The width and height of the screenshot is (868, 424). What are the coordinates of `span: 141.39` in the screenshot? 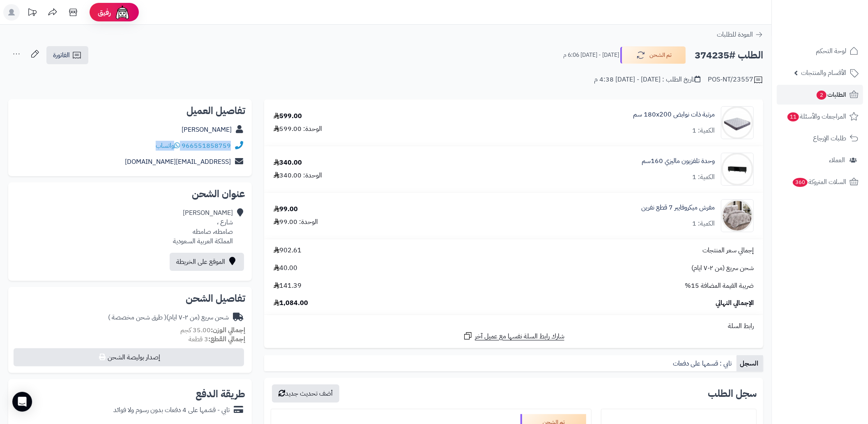 It's located at (288, 286).